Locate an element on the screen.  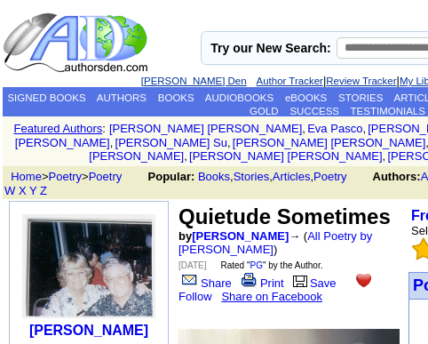
a: PG is located at coordinates (257, 265).